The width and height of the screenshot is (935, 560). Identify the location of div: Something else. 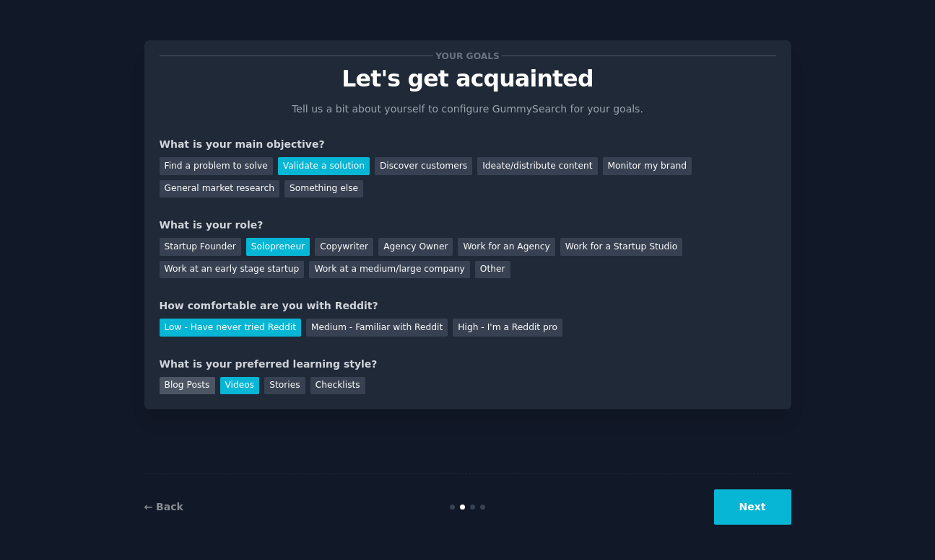
(324, 189).